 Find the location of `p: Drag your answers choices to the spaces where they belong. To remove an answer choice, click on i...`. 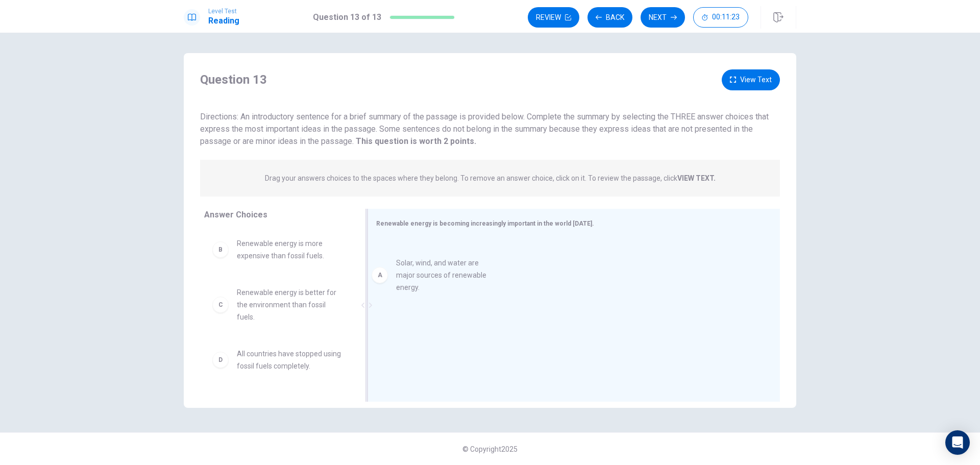

p: Drag your answers choices to the spaces where they belong. To remove an answer choice, click on i... is located at coordinates (490, 179).